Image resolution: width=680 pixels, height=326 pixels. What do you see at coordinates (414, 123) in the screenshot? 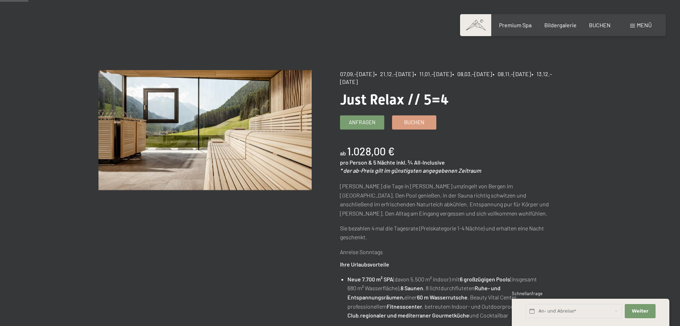
I see `a: Buchen` at bounding box center [414, 123].